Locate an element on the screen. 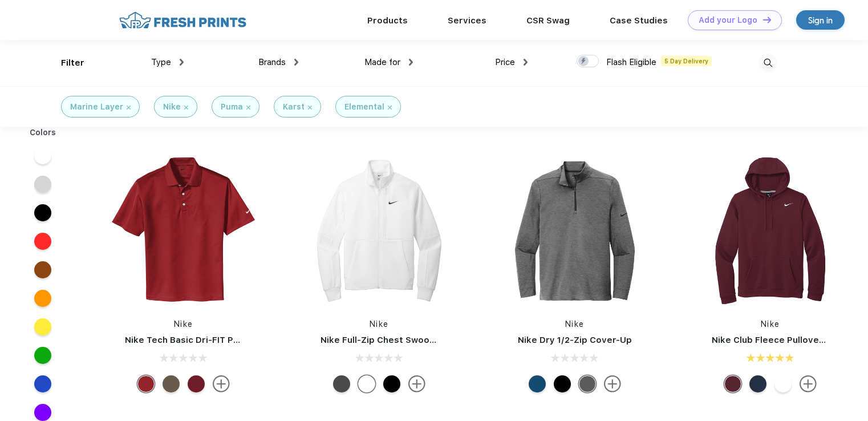 The height and width of the screenshot is (421, 868). div: Olive Khaki is located at coordinates (171, 384).